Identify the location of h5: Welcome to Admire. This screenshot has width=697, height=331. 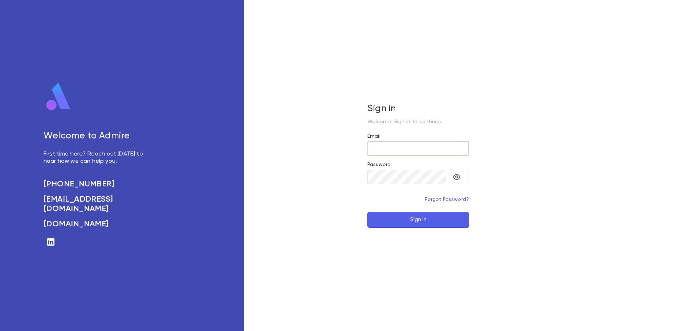
(97, 136).